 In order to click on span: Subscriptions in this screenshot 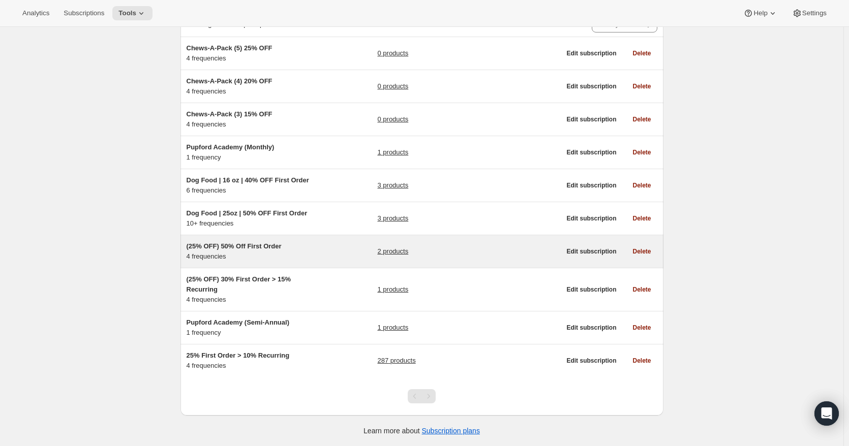, I will do `click(84, 13)`.